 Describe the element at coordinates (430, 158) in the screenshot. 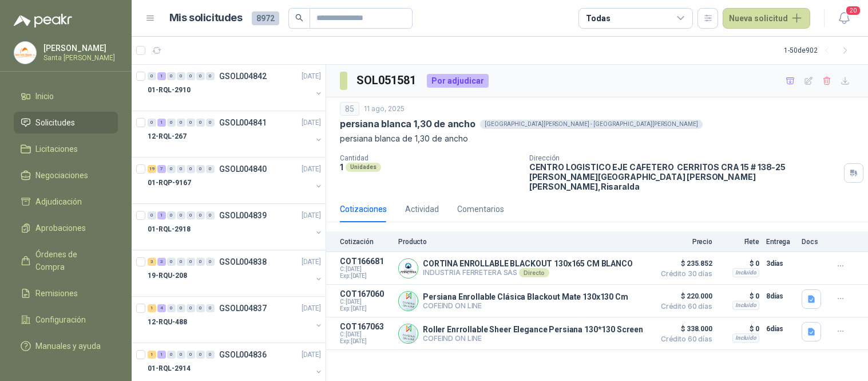

I see `p: Cantidad` at that location.